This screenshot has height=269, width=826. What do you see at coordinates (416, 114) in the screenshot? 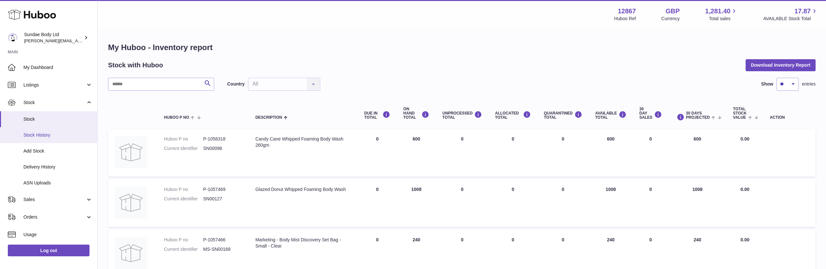
I see `div: ON HAND Total` at bounding box center [416, 114].